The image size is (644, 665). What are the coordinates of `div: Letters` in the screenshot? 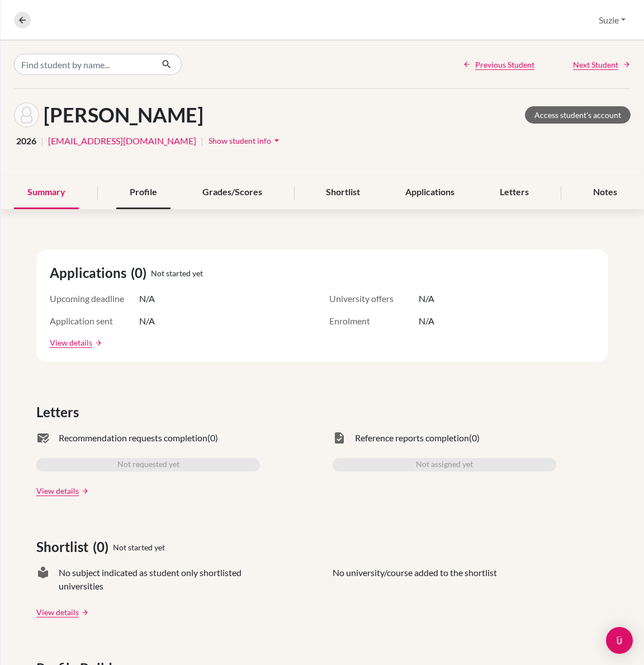 It's located at (515, 192).